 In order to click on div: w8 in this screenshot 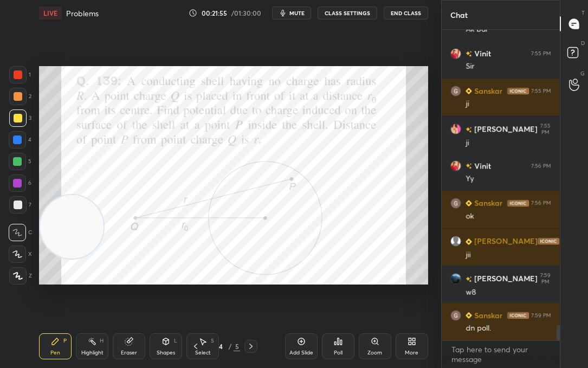, I will do `click(508, 293)`.